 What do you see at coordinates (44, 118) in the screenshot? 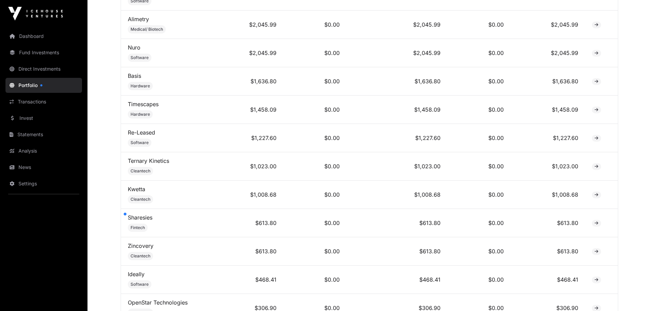
I see `a: Invest` at bounding box center [44, 118].